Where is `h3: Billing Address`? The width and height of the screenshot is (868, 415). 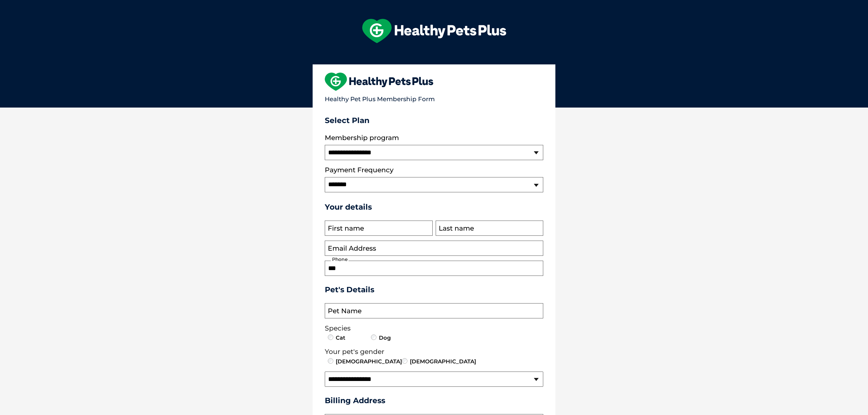 h3: Billing Address is located at coordinates (434, 400).